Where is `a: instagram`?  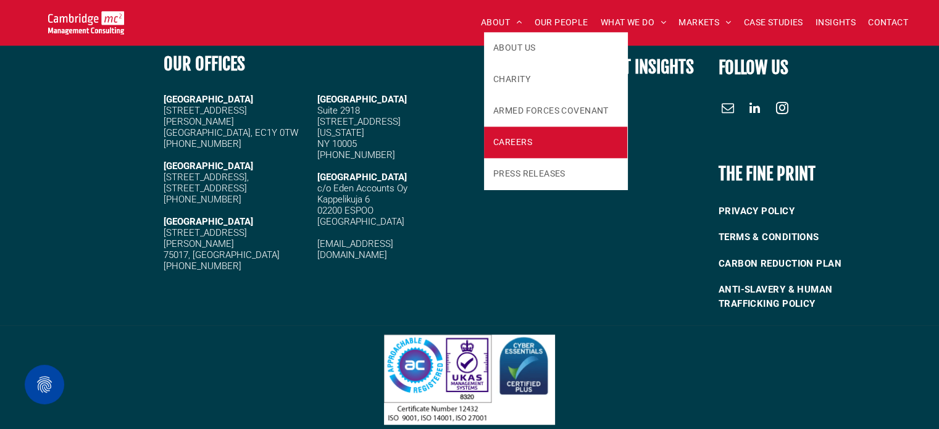
a: instagram is located at coordinates (782, 109).